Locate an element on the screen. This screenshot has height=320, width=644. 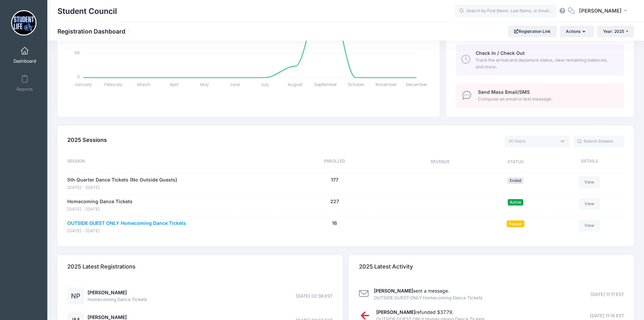
input: Search by First Name, Last Name, or Email... is located at coordinates (506, 11).